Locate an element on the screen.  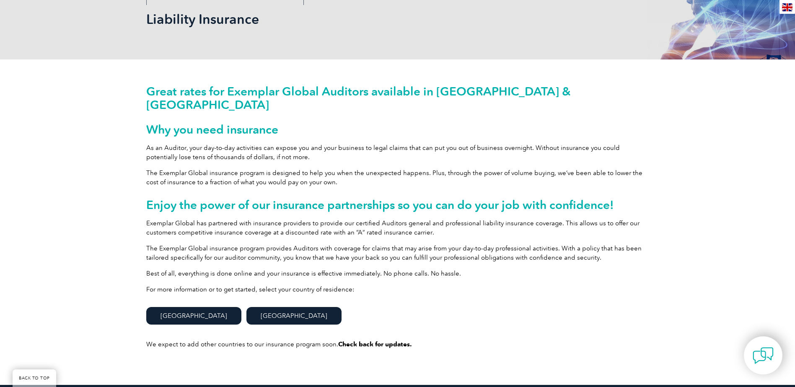
img: en is located at coordinates (787, 7).